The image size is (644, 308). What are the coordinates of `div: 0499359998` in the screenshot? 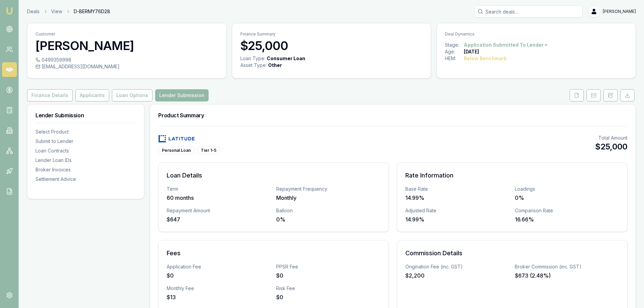 It's located at (127, 60).